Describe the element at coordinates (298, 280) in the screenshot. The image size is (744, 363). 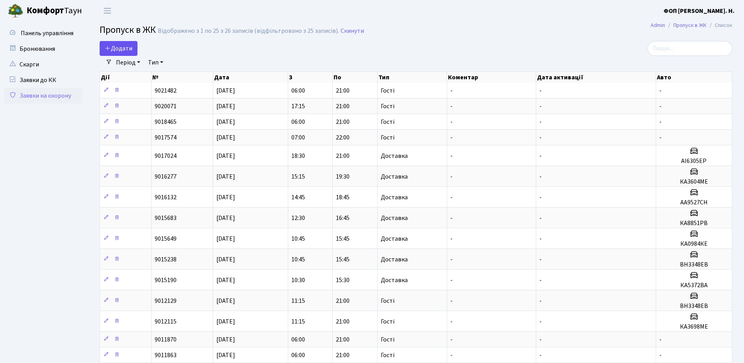
I see `span: 10:30` at that location.